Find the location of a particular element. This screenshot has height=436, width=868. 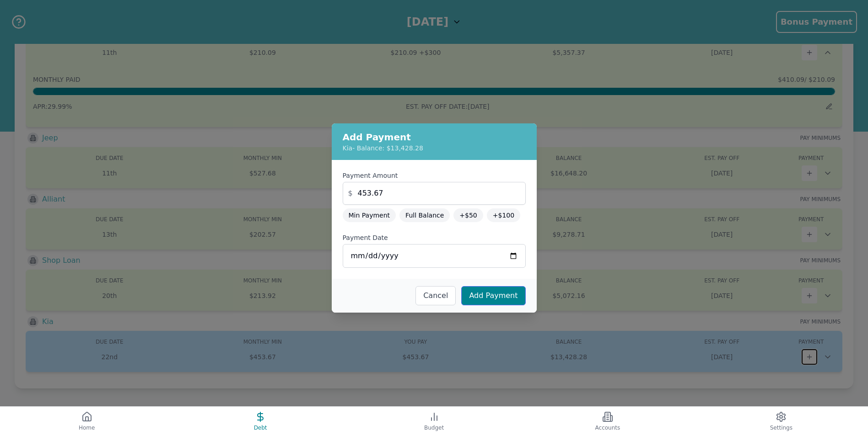

button: Full Balance is located at coordinates (424, 215).